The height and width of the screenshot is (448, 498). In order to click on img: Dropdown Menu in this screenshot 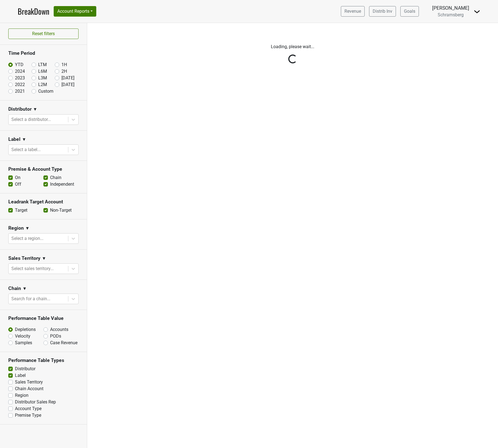, I will do `click(477, 12)`.